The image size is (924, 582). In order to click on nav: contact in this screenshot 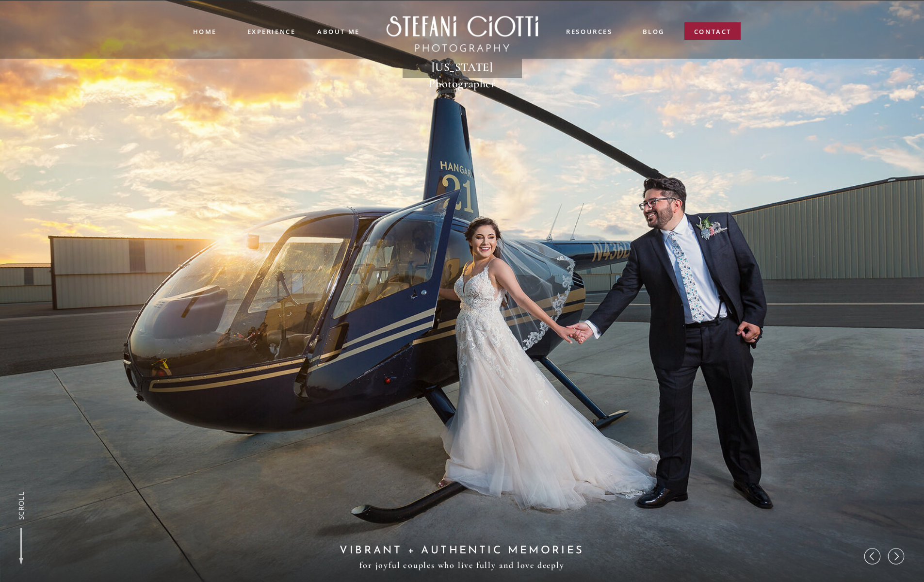, I will do `click(713, 34)`.